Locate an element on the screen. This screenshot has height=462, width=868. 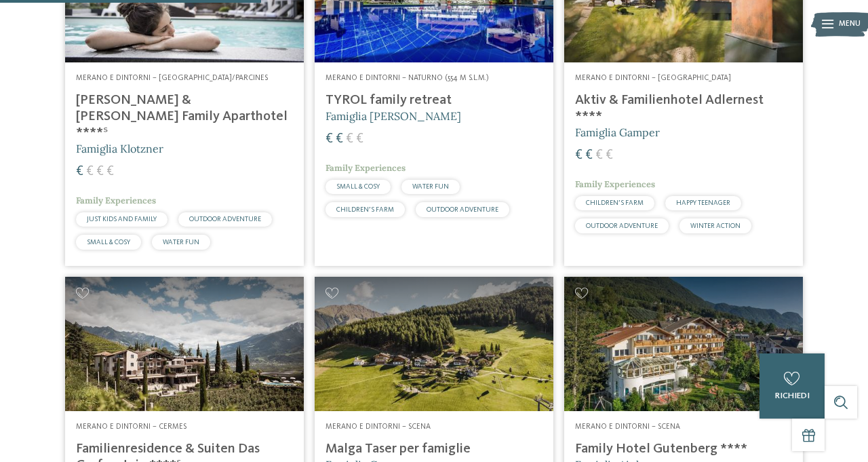
span: HAPPY TEENAGER is located at coordinates (703, 203).